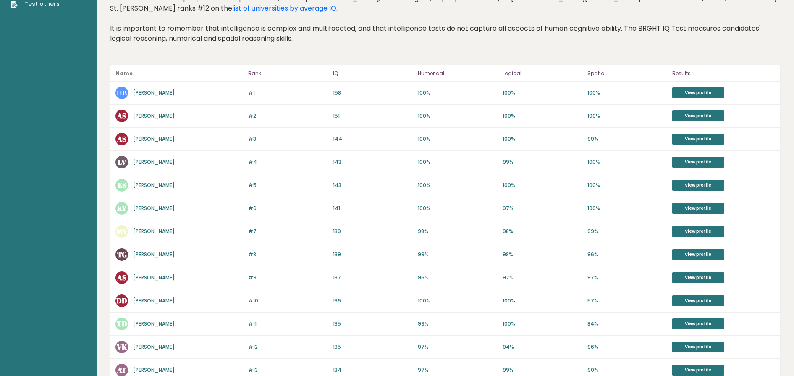 The image size is (794, 376). I want to click on text: VK, so click(122, 346).